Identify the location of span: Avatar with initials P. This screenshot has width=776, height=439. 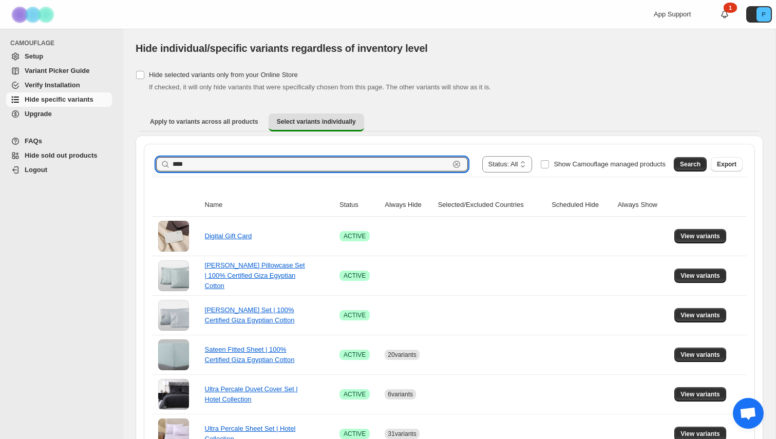
(763, 14).